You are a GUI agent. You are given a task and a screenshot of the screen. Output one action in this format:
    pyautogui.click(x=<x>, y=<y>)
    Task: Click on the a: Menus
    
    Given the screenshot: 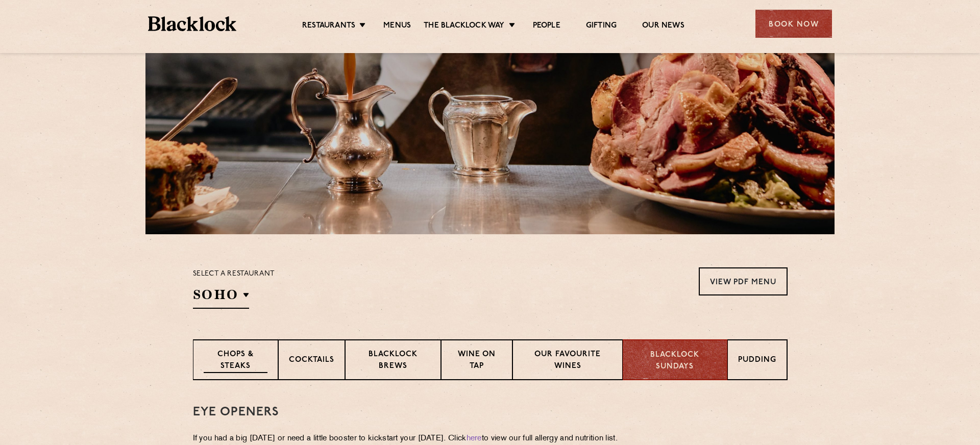 What is the action you would take?
    pyautogui.click(x=398, y=27)
    